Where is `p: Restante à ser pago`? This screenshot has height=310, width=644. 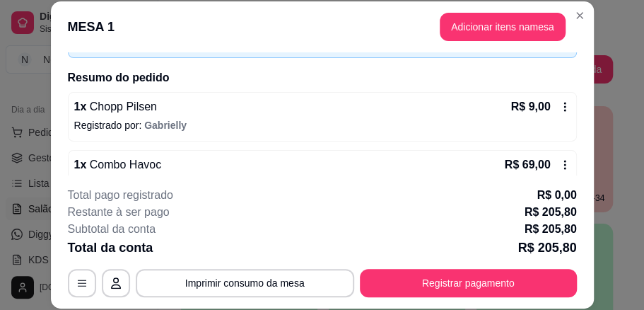
p: Restante à ser pago is located at coordinates (118, 212).